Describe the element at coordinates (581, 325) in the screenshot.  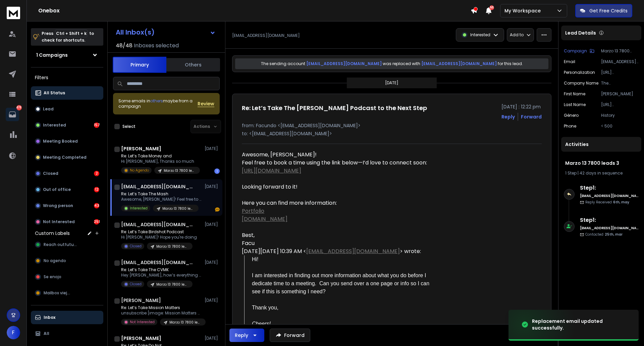
I see `div: Replacement email updated successfully.` at that location.